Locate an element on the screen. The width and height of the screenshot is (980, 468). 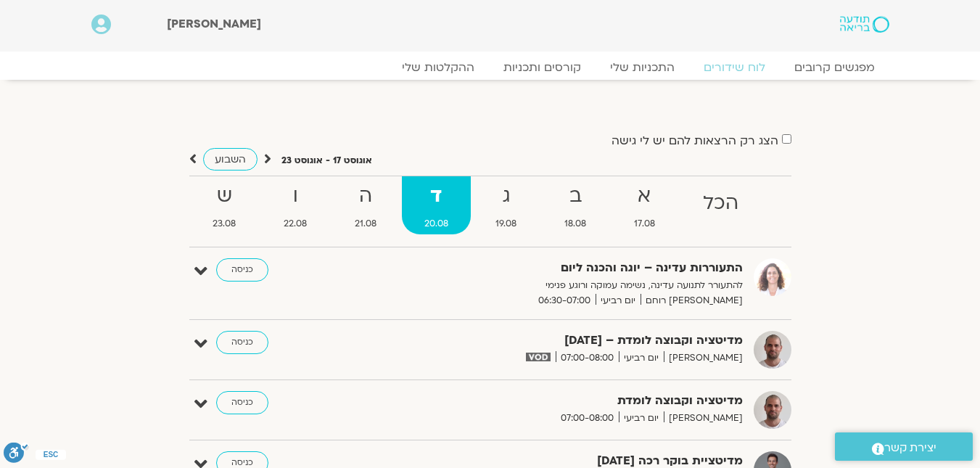
strong: ו is located at coordinates (295, 196).